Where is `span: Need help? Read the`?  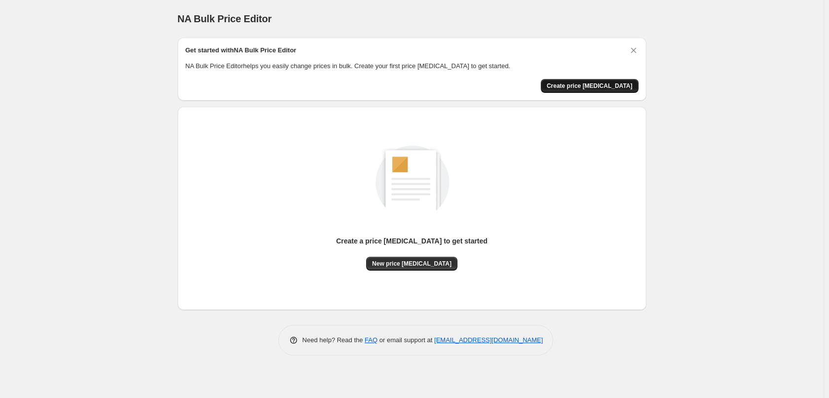
span: Need help? Read the is located at coordinates (333, 339).